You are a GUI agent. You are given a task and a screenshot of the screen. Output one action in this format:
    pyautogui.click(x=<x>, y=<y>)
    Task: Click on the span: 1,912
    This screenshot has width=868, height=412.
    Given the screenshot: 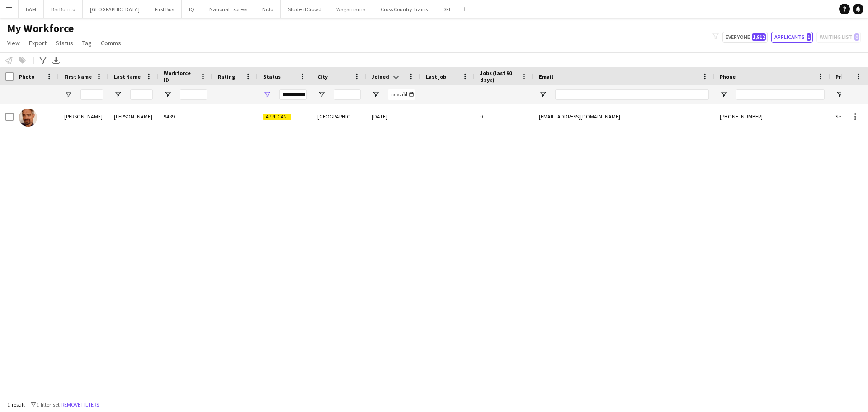 What is the action you would take?
    pyautogui.click(x=759, y=37)
    